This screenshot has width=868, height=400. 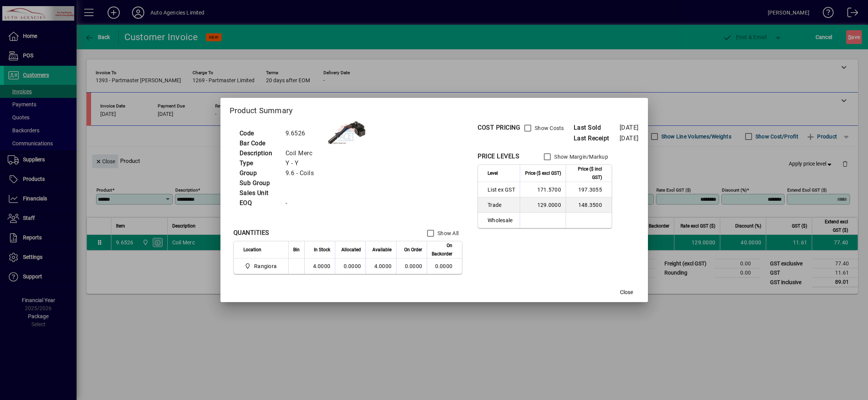 I want to click on span: Close, so click(x=627, y=292).